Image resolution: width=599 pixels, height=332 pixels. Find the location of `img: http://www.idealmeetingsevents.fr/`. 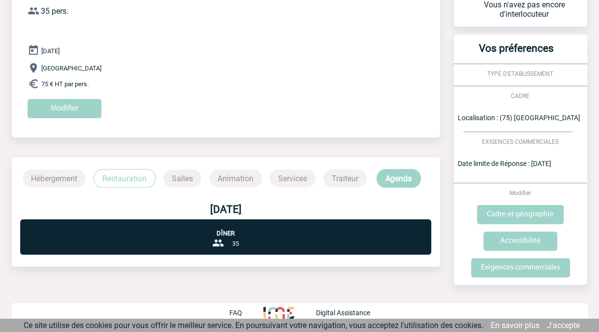

img: http://www.idealmeetingsevents.fr/ is located at coordinates (279, 313).